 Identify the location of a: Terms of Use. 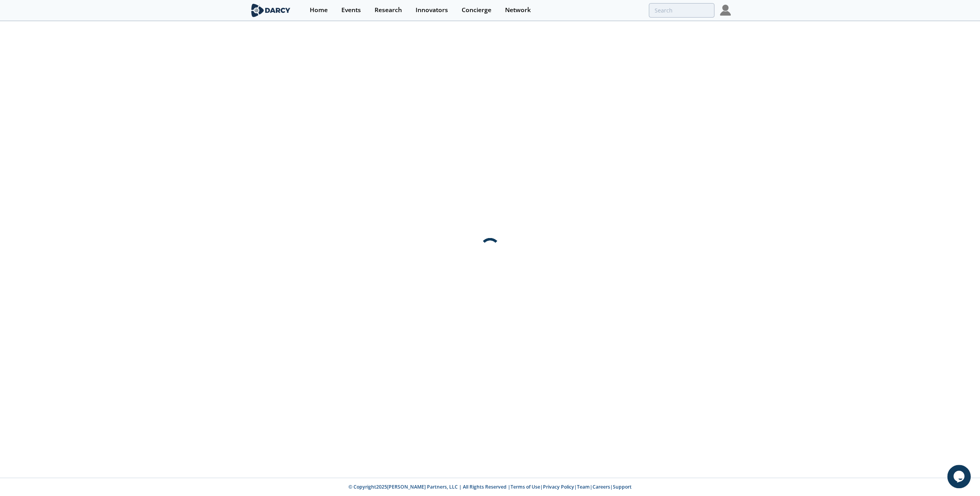
(525, 487).